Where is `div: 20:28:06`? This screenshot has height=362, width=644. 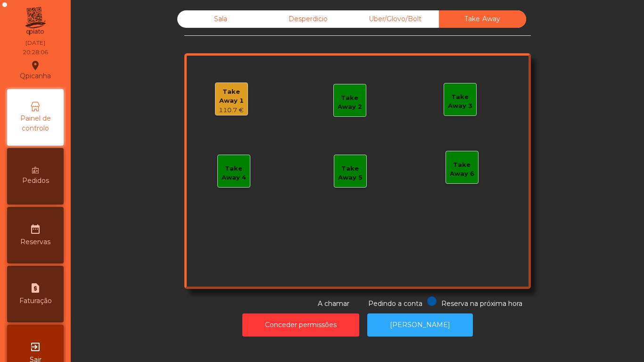 div: 20:28:06 is located at coordinates (35, 52).